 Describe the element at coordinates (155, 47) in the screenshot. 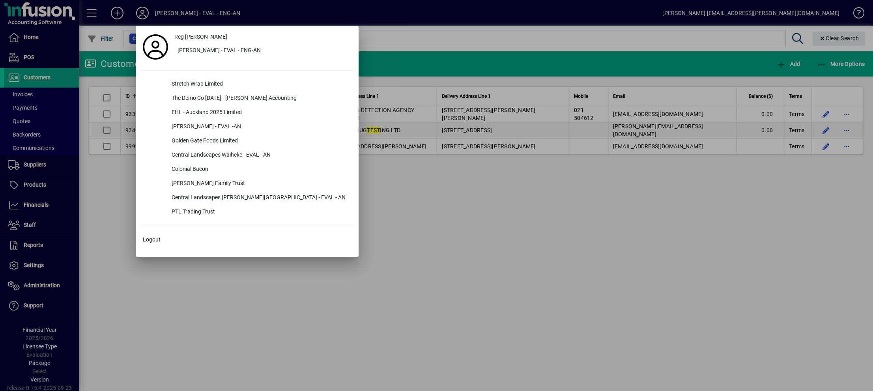

I see `a: Profile` at that location.